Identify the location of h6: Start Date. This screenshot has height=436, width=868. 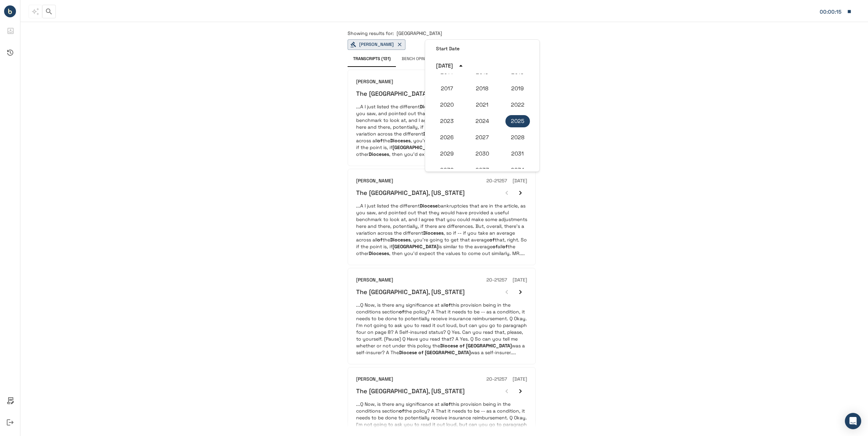
(447, 49).